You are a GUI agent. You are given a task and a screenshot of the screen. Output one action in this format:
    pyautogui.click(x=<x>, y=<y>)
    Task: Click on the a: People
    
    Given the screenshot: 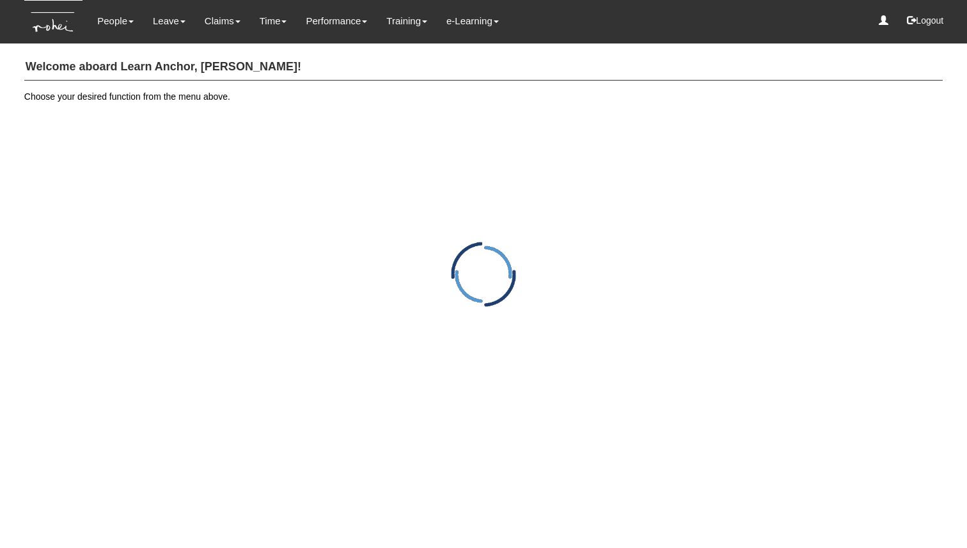 What is the action you would take?
    pyautogui.click(x=115, y=21)
    